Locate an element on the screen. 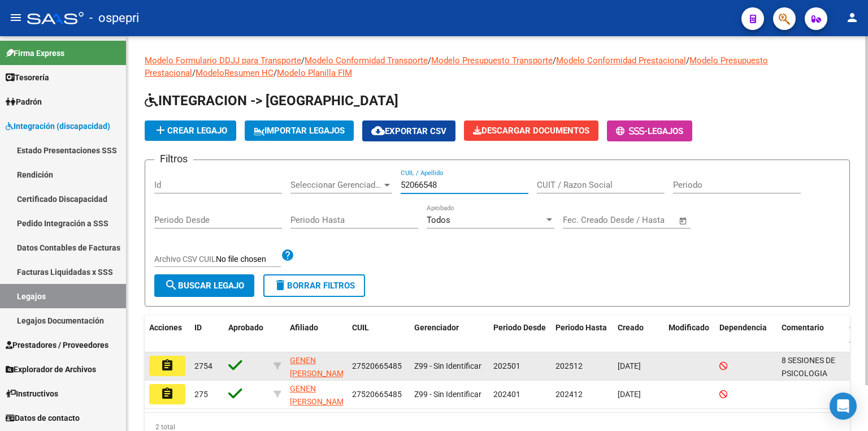 Image resolution: width=868 pixels, height=431 pixels. span: Creado is located at coordinates (631, 327).